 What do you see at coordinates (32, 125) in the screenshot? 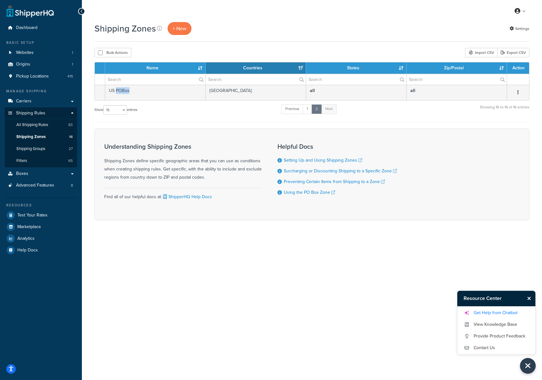
I see `span: All Shipping Rules` at bounding box center [32, 125].